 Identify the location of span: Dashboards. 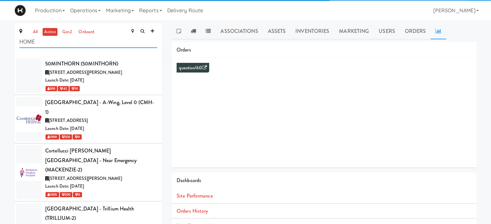
(189, 180).